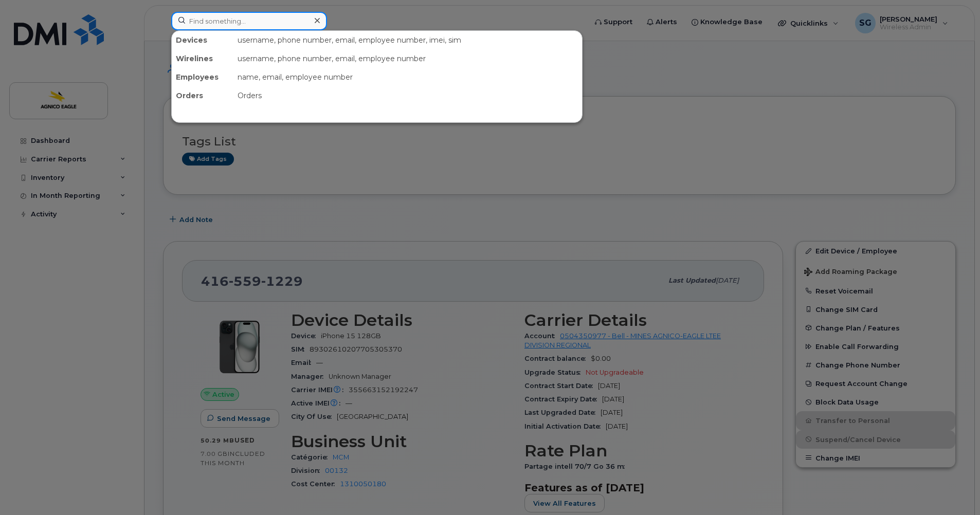 The width and height of the screenshot is (980, 515). Describe the element at coordinates (202, 59) in the screenshot. I see `div: Wirelines` at that location.